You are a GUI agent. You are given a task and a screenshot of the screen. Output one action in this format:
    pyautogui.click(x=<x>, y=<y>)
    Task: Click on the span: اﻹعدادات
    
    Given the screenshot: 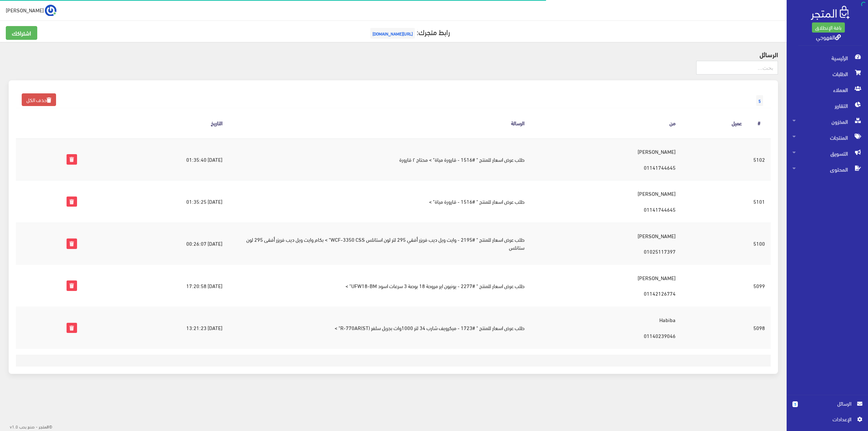 What is the action you would take?
    pyautogui.click(x=824, y=419)
    